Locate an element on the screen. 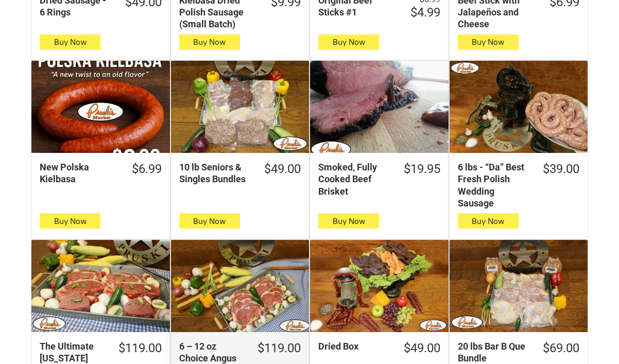 Image resolution: width=619 pixels, height=364 pixels. div: Smoked, Fully Cooked Beef Brisket is located at coordinates (355, 179).